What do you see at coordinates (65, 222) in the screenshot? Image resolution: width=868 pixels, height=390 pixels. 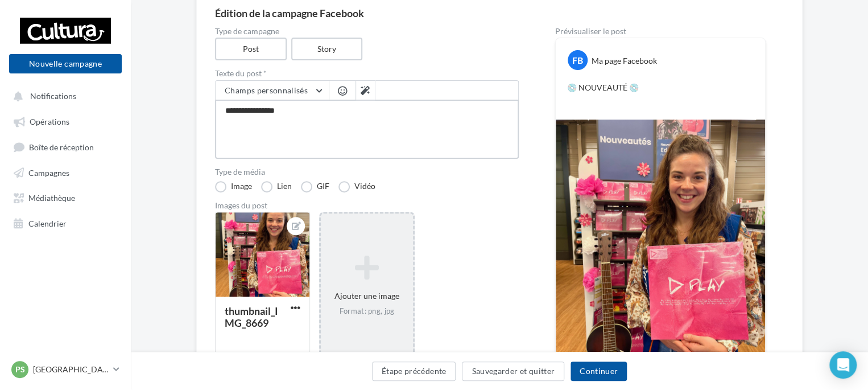 I see `a: Calendrier` at bounding box center [65, 222].